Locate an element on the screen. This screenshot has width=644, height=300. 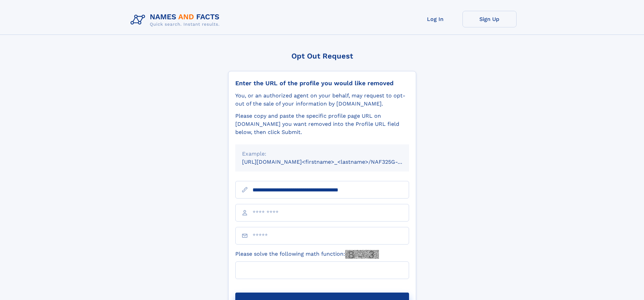
div: Example: is located at coordinates (322, 154).